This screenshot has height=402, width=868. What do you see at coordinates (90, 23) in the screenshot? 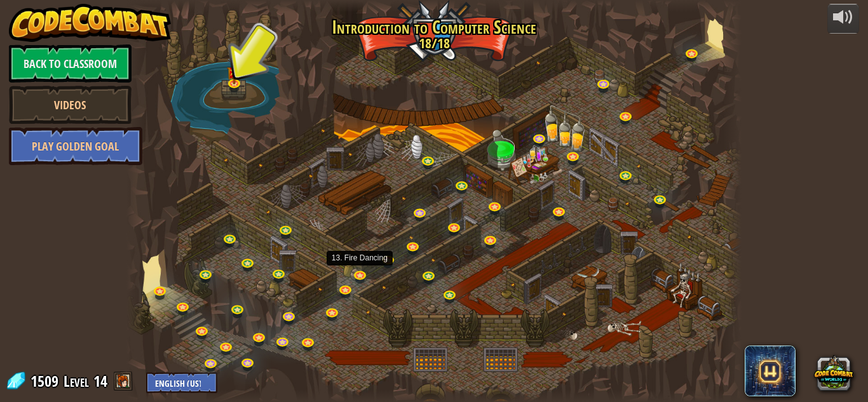
I see `img: CodeCombat - Learn how to code by playing a game` at bounding box center [90, 23].